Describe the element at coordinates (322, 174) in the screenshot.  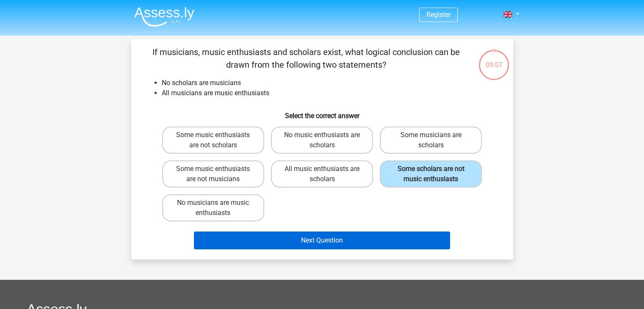
I see `label: All music enthusiasts are scholars` at that location.